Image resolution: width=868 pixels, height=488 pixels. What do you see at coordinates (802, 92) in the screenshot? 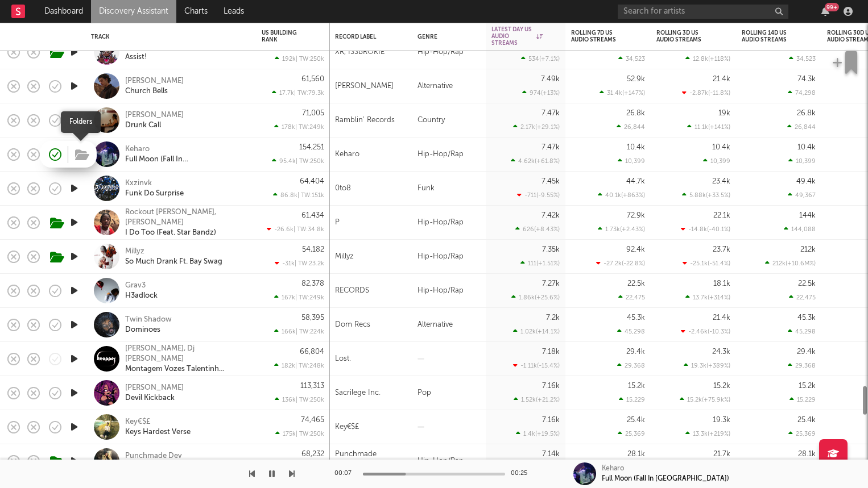
I see `div: 74,298` at bounding box center [802, 92].